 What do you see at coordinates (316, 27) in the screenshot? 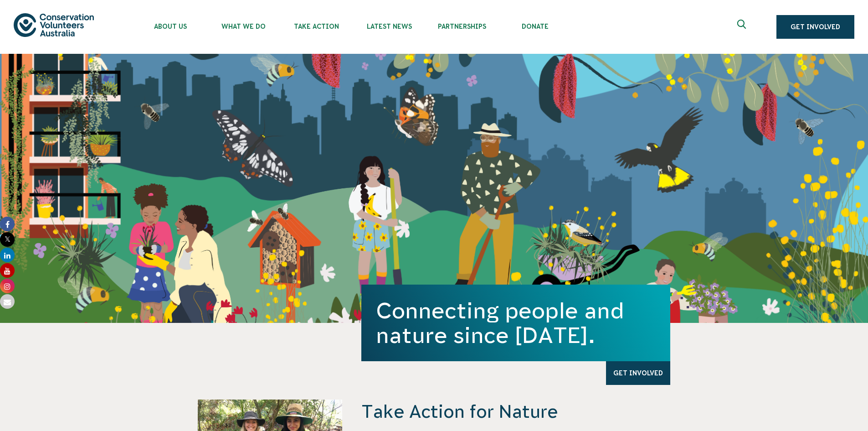
I see `span: Take Action` at bounding box center [316, 27].